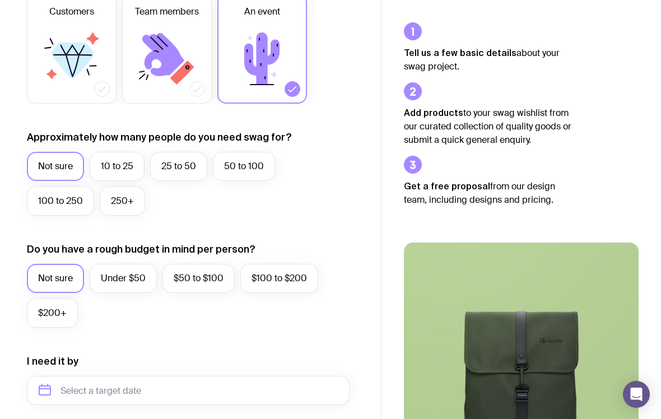  What do you see at coordinates (159, 137) in the screenshot?
I see `label: Approximately how many people do you need swag for?` at bounding box center [159, 137].